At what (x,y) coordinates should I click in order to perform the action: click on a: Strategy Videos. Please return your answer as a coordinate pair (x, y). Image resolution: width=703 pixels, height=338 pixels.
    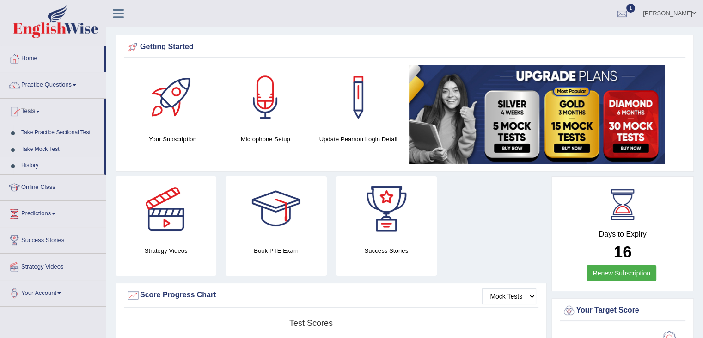
    Looking at the image, I should click on (53, 265).